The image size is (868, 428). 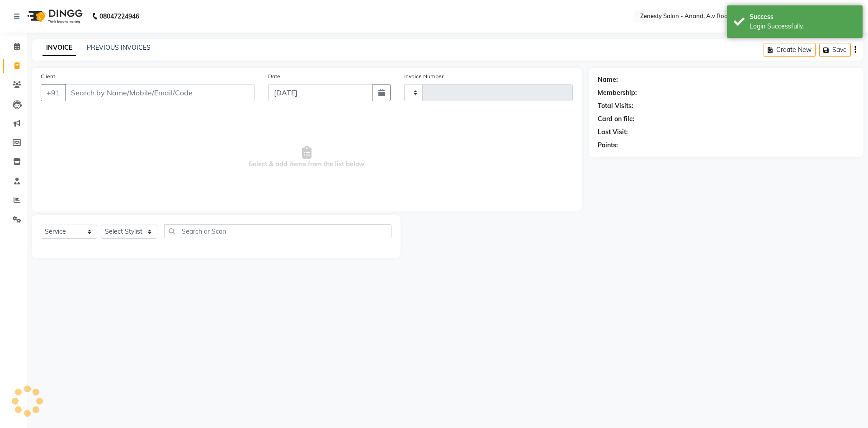 I want to click on b: 08047224946, so click(x=120, y=16).